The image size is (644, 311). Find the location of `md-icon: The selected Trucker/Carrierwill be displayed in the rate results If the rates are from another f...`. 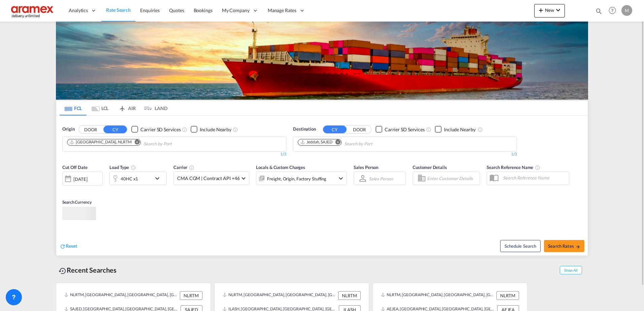

md-icon: The selected Trucker/Carrierwill be displayed in the rate results If the rates are from another f... is located at coordinates (192, 168).